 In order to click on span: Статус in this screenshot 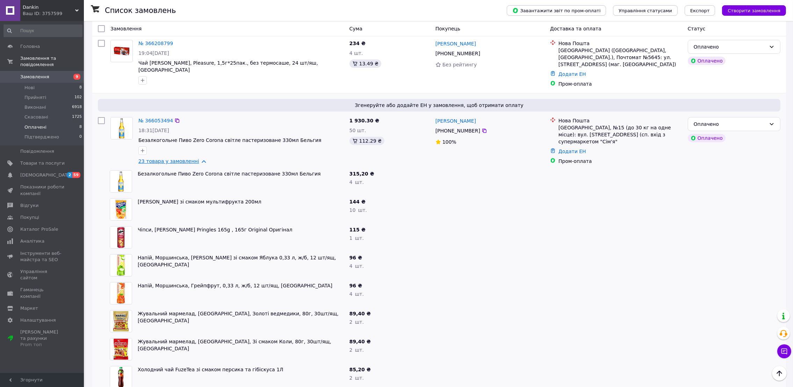, I will do `click(696, 29)`.